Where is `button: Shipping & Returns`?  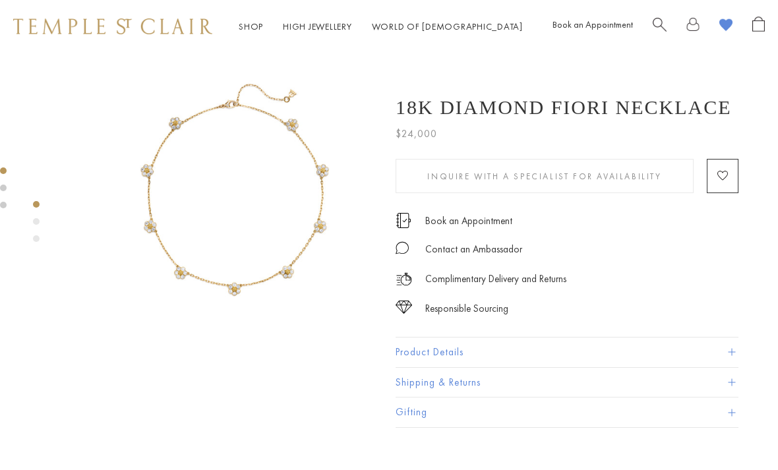 button: Shipping & Returns is located at coordinates (567, 383).